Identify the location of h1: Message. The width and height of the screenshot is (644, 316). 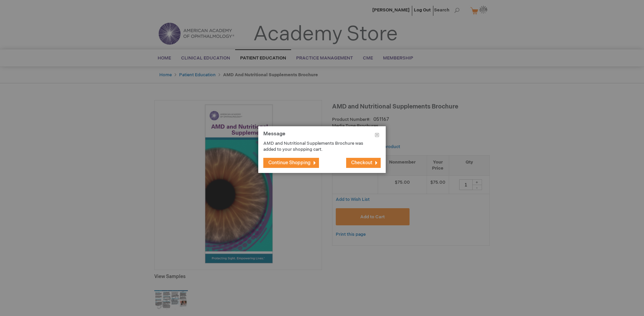
(322, 136).